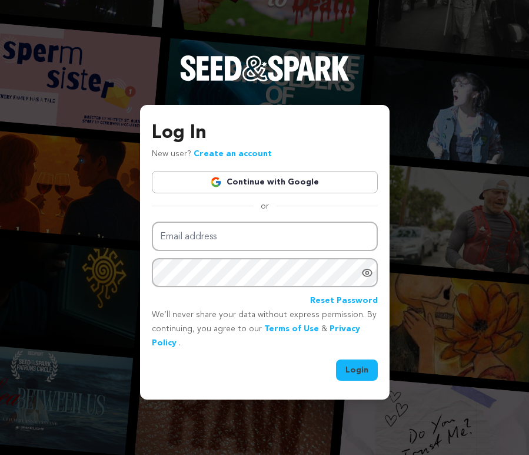 This screenshot has height=455, width=529. Describe the element at coordinates (265, 68) in the screenshot. I see `img: Seed&Spark Logo` at that location.